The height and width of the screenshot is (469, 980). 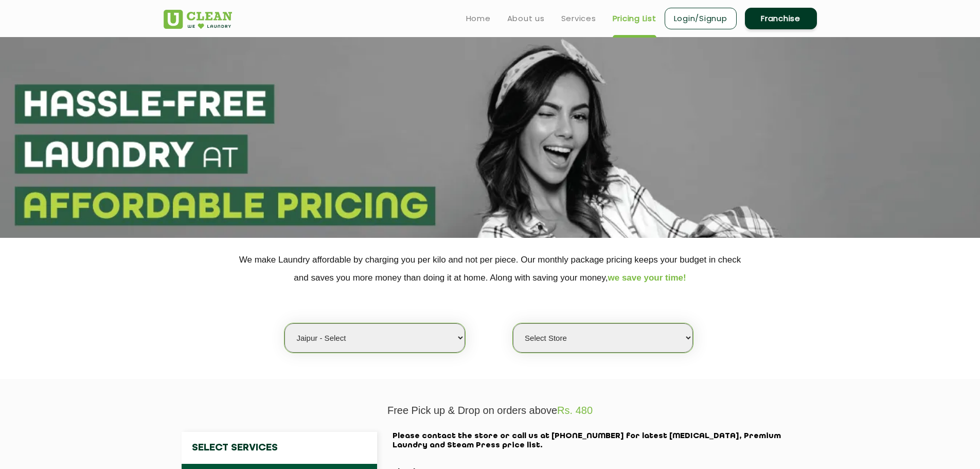 I want to click on p: Free Pick up & Drop on orders above, so click(x=490, y=411).